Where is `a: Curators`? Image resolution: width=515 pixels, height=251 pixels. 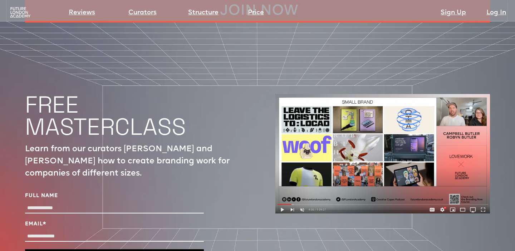 a: Curators is located at coordinates (142, 13).